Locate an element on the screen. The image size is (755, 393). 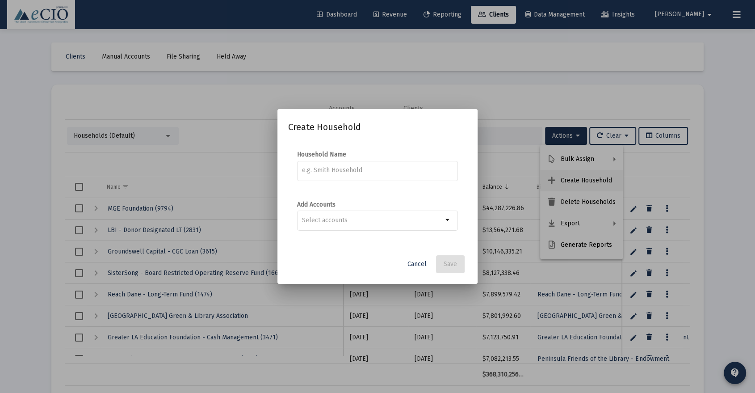
span: Cancel is located at coordinates (417, 264).